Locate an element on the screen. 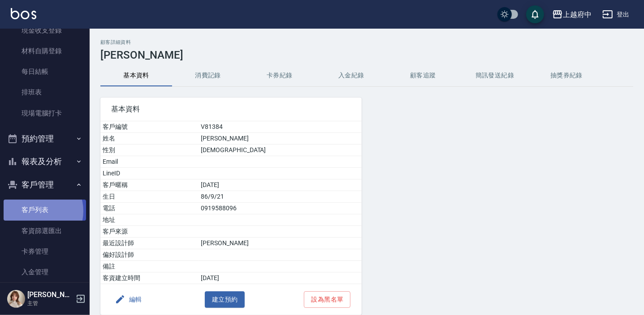  a: 入金管理 is located at coordinates (45, 272).